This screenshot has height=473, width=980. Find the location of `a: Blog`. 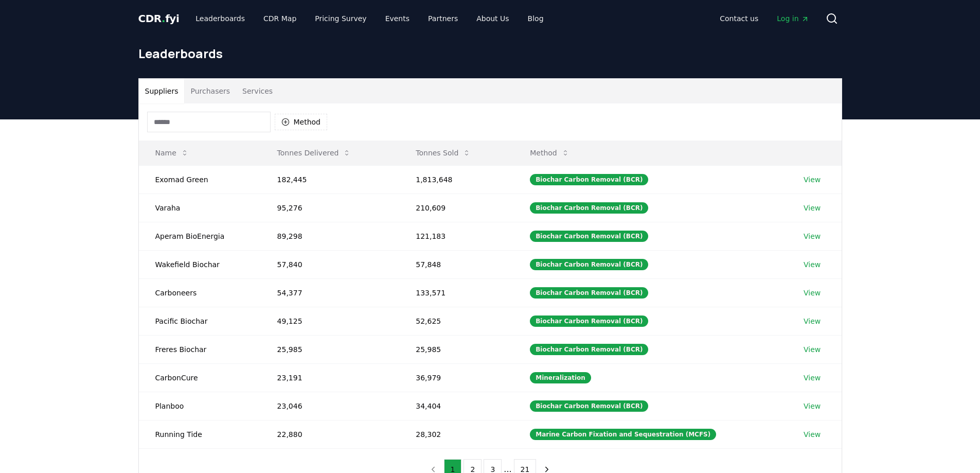

a: Blog is located at coordinates (536, 18).